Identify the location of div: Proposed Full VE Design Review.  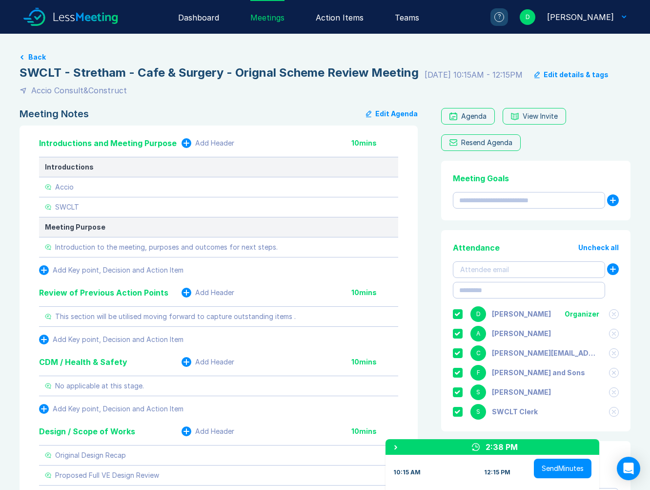
(107, 475).